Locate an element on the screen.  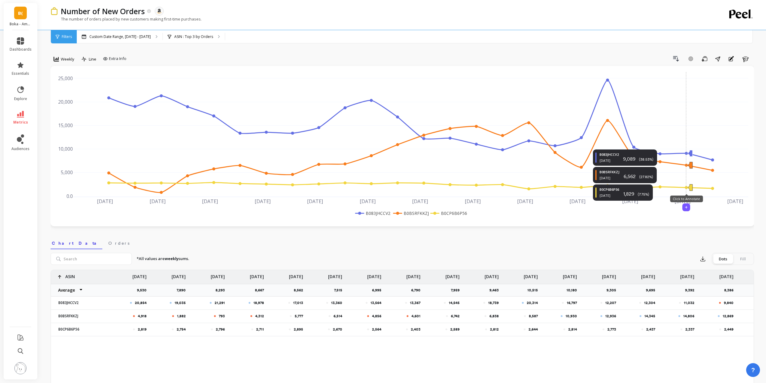
p: 10,515 is located at coordinates (535, 290).